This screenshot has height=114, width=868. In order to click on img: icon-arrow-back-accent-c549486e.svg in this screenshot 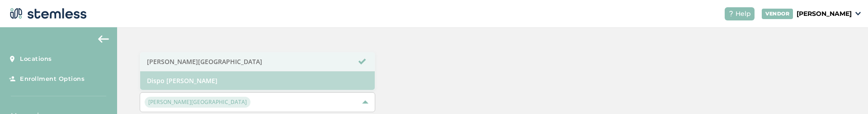, I will do `click(103, 39)`.